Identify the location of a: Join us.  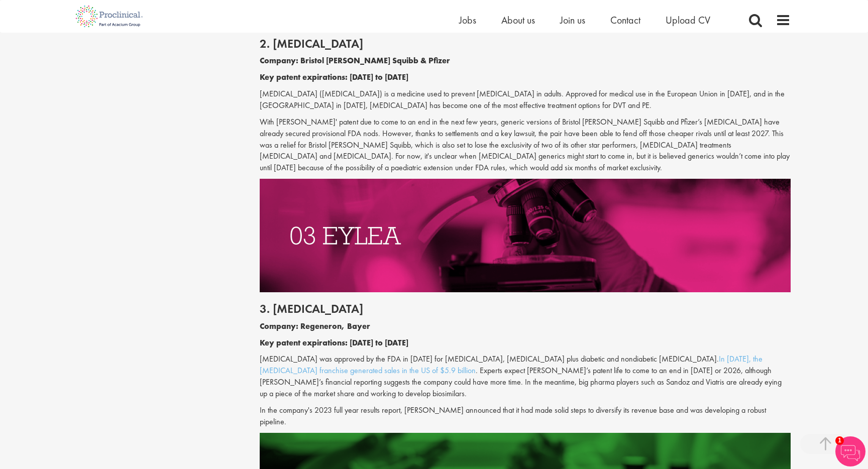
(572, 20).